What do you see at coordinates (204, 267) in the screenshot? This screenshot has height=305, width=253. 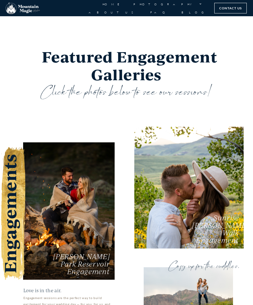 I see `h3: Cozy up for the cuddles.` at bounding box center [204, 267].